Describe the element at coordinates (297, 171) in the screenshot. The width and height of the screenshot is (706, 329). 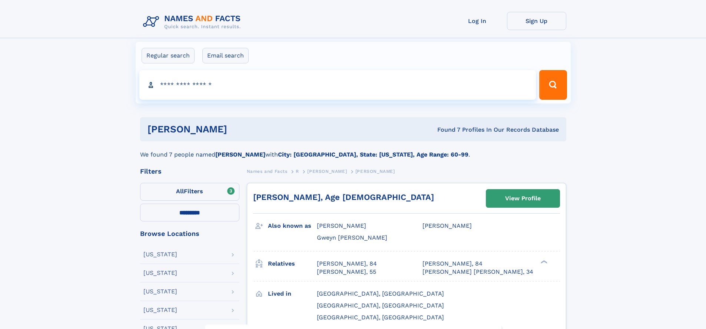
I see `a: R` at that location.